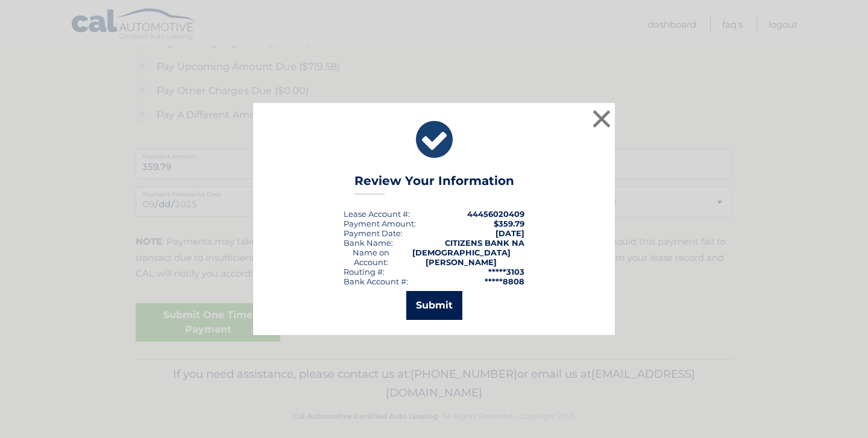  What do you see at coordinates (368, 243) in the screenshot?
I see `div: Bank Name:` at bounding box center [368, 243].